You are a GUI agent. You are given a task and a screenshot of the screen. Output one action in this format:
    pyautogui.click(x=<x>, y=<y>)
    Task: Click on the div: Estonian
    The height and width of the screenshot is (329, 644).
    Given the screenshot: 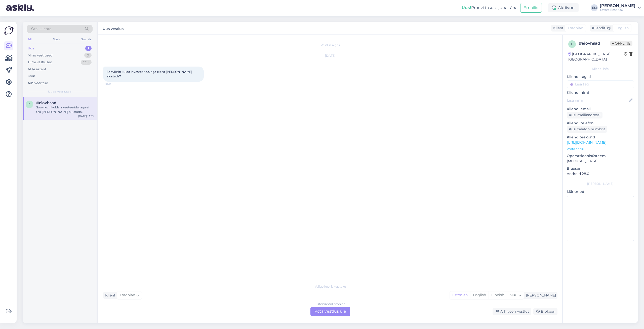 What is the action you would take?
    pyautogui.click(x=460, y=295)
    